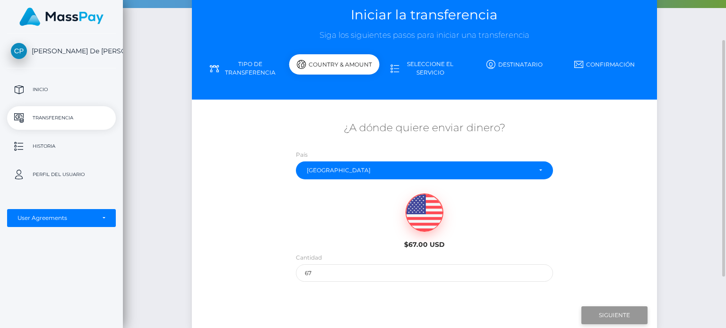  What do you see at coordinates (61, 90) in the screenshot?
I see `p: Inicio` at bounding box center [61, 90].